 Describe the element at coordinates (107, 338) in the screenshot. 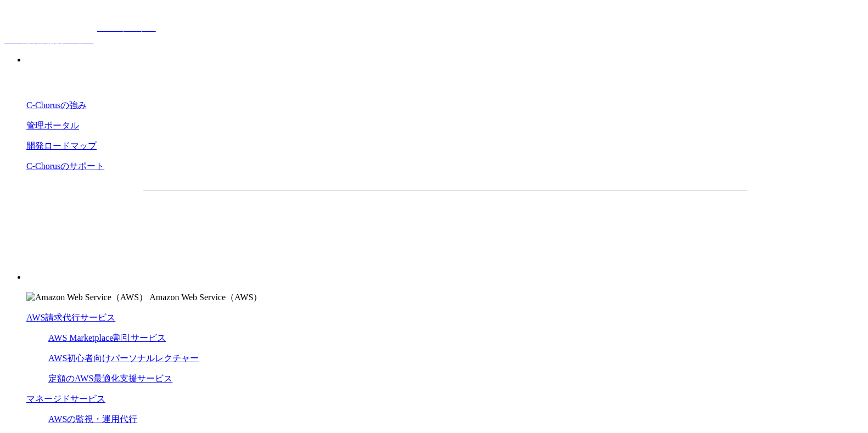

I see `a: AWS Marketplace割引サービス` at that location.